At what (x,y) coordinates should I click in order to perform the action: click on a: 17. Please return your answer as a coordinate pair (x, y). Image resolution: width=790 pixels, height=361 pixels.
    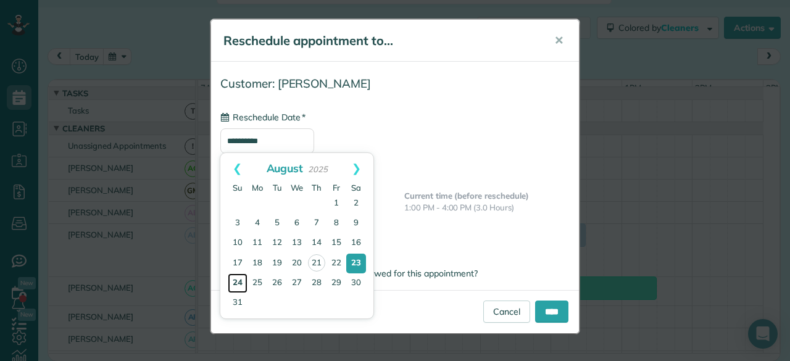
    Looking at the image, I should click on (238, 264).